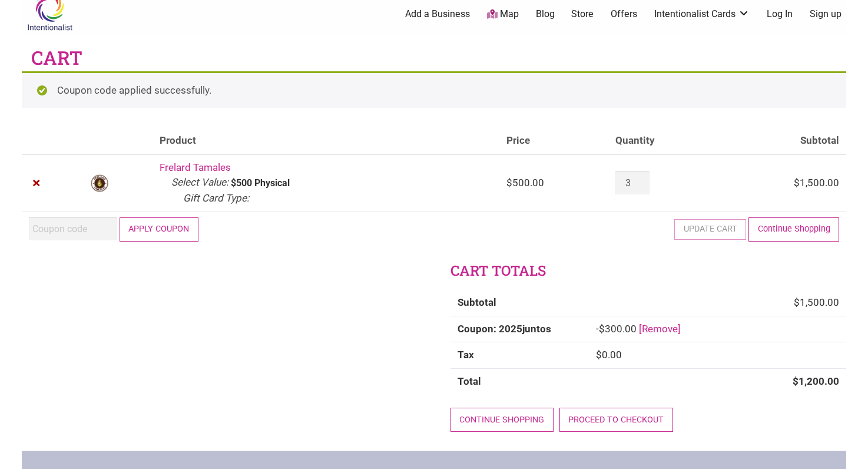  Describe the element at coordinates (519, 381) in the screenshot. I see `th: Total` at that location.